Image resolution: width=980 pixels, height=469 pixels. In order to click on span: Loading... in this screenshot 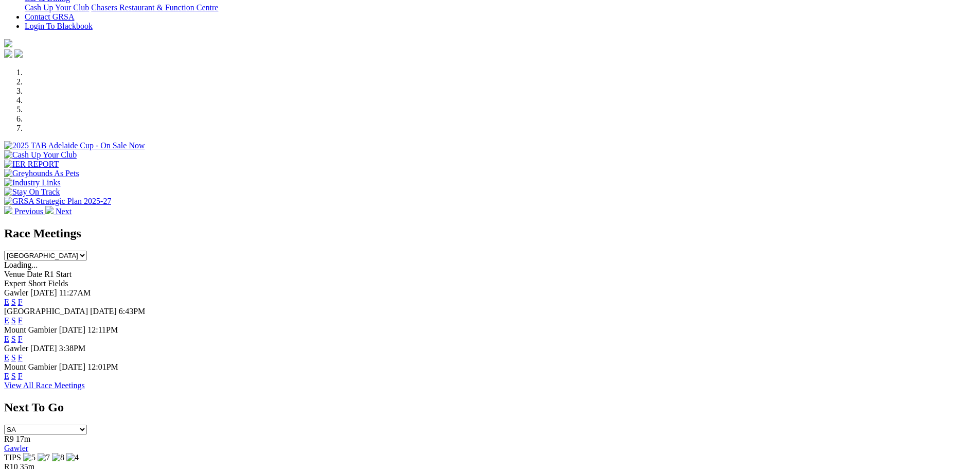, I will do `click(21, 264)`.